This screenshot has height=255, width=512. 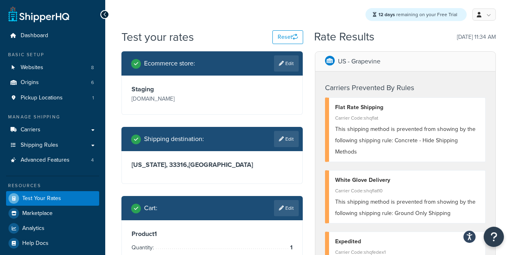 I want to click on a: Dashboard, so click(x=53, y=36).